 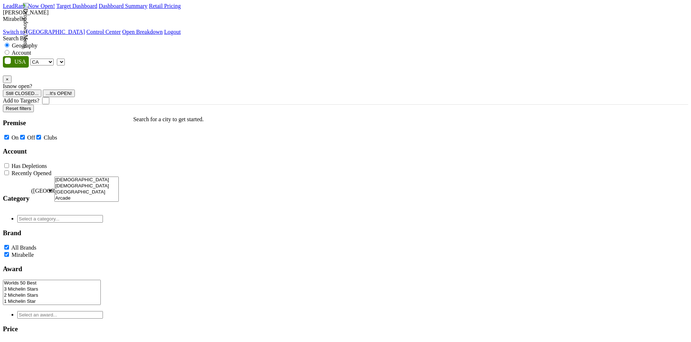 I want to click on div: Is now open?, so click(x=345, y=86).